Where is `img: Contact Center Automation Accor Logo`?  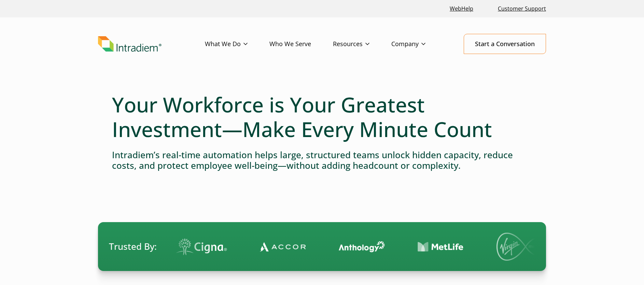
img: Contact Center Automation Accor Logo is located at coordinates (283, 246).